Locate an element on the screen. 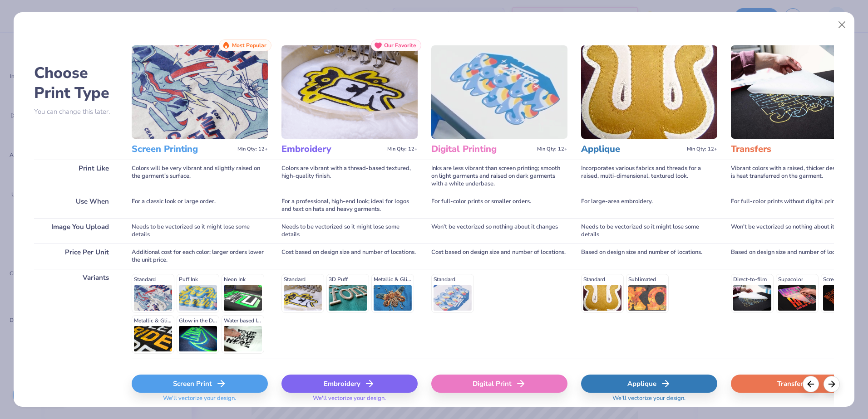 This screenshot has width=868, height=419. h3: Transfers is located at coordinates (781, 149).